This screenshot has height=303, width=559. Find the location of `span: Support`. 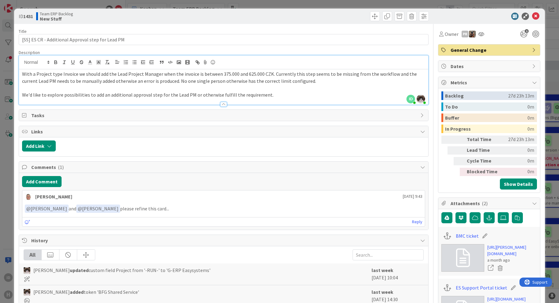

span: Support is located at coordinates (20, 5).